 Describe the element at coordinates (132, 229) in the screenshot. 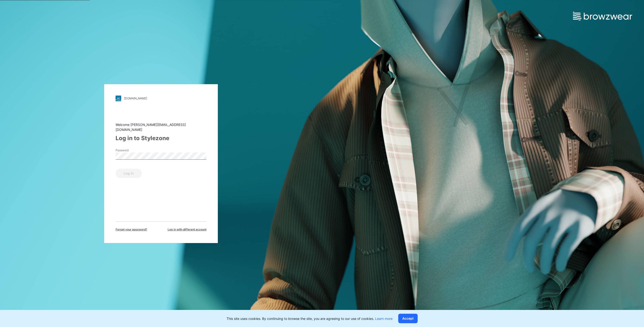

I see `span: Forget your password?` at that location.